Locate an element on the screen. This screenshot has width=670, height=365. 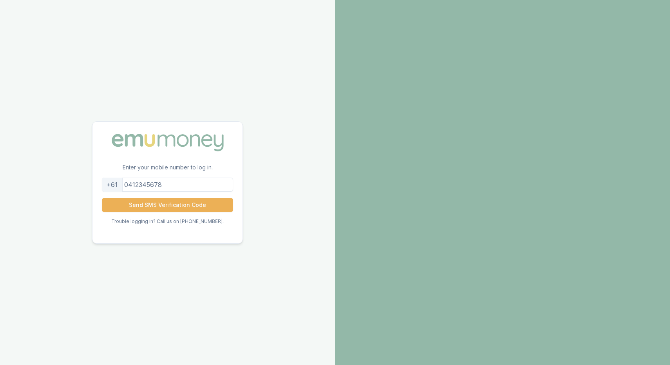
input: 0412345678 is located at coordinates (167, 185).